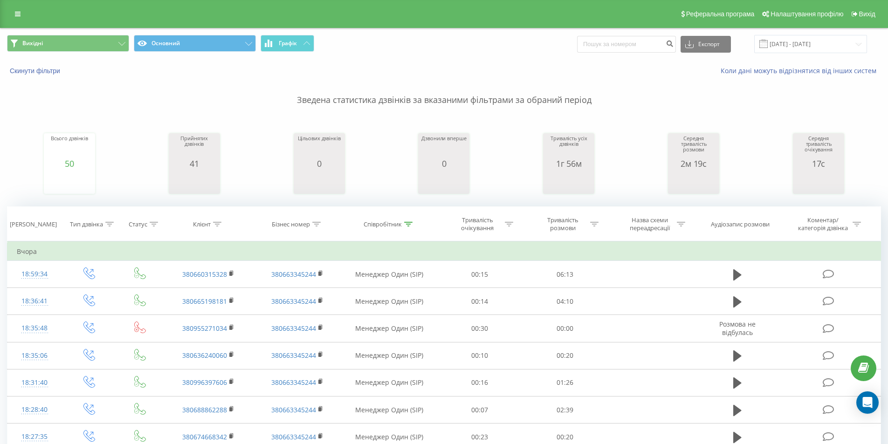 The image size is (888, 444). What do you see at coordinates (819, 147) in the screenshot?
I see `div: Середня тривалість очікування` at bounding box center [819, 147].